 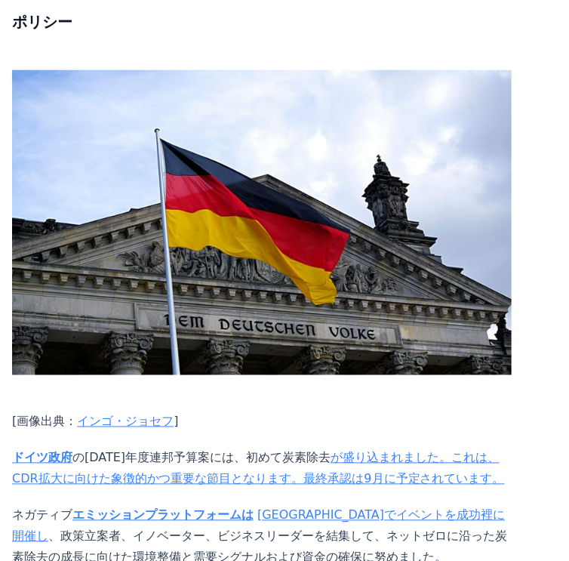 What do you see at coordinates (262, 223) in the screenshot?
I see `img: ブログ投稿画像` at bounding box center [262, 223].